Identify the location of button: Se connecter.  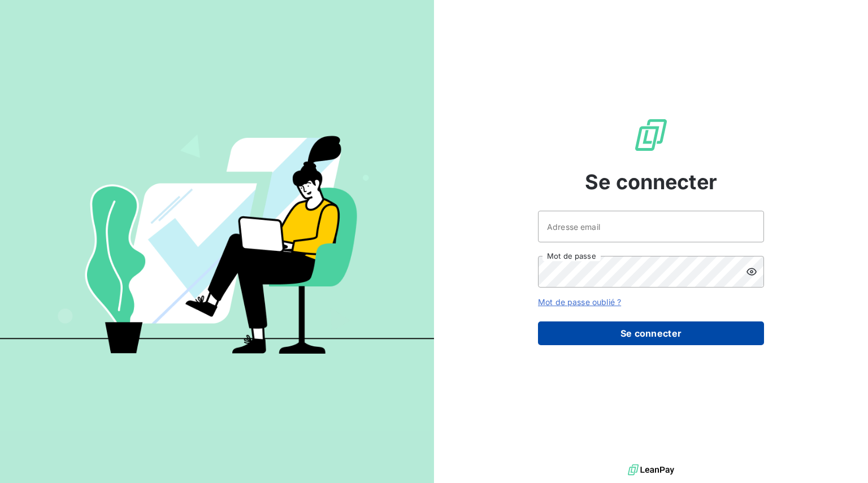
(651, 333).